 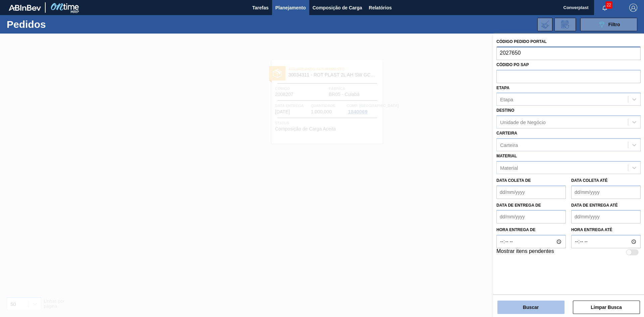 I want to click on label: Destino, so click(x=505, y=111).